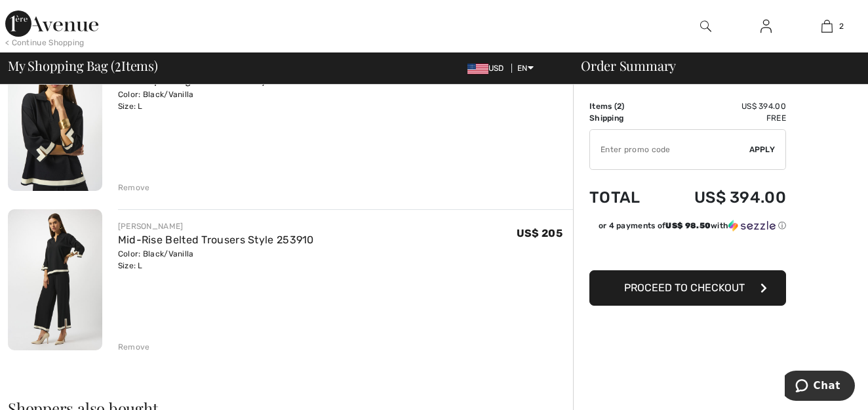  I want to click on td: Shipping, so click(624, 118).